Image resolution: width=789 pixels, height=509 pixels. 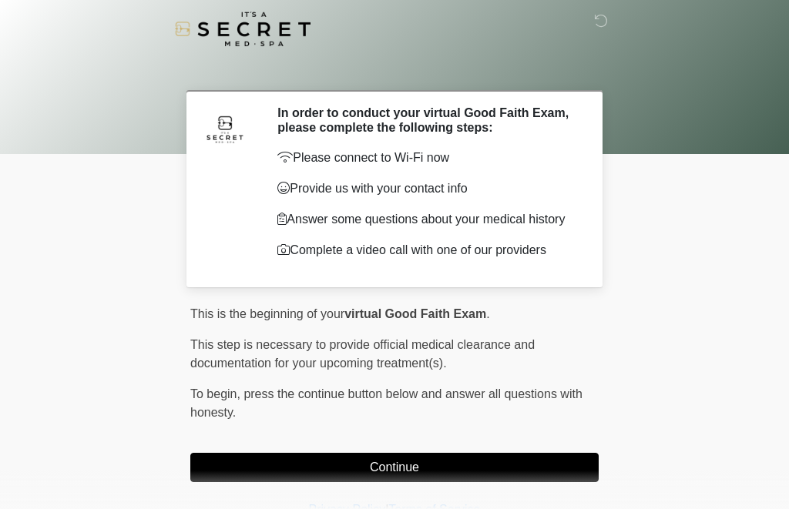 I want to click on p: Provide us with your contact info, so click(x=426, y=189).